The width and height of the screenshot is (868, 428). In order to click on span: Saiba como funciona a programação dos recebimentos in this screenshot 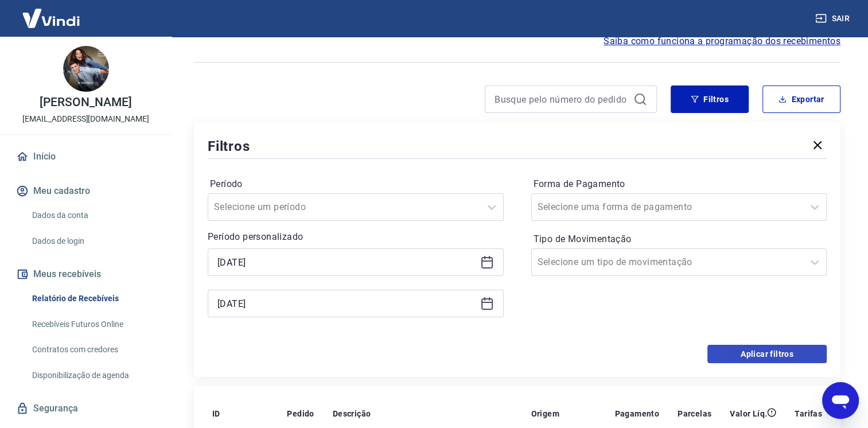, I will do `click(722, 41)`.